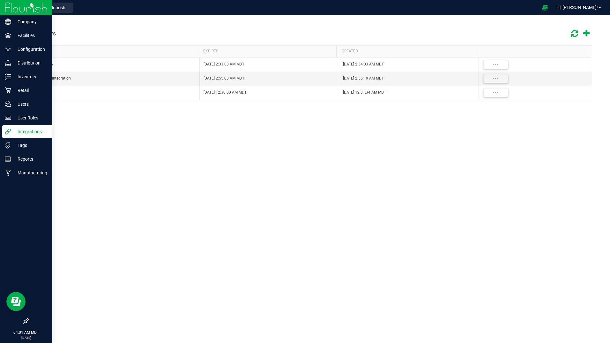  I want to click on inline-svg: Integrations, so click(8, 132).